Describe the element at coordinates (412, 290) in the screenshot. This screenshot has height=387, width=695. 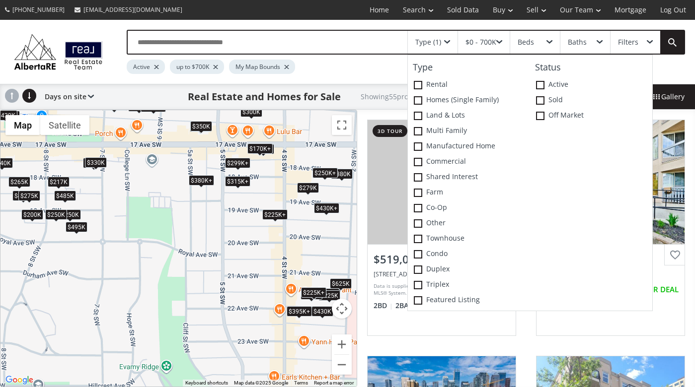
I see `div: Data is supplied by Pillar 9™ MLS® System. Pillar 9™ is the owner of the copyright in its MLS® Sy...` at that location.